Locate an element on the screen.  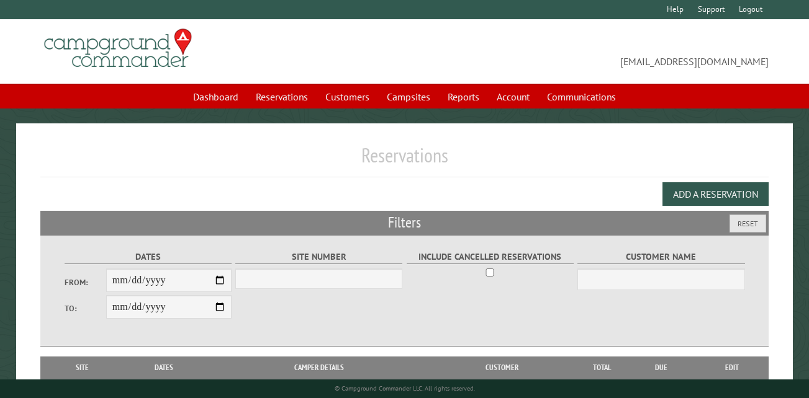
th: Customer is located at coordinates (502, 368).